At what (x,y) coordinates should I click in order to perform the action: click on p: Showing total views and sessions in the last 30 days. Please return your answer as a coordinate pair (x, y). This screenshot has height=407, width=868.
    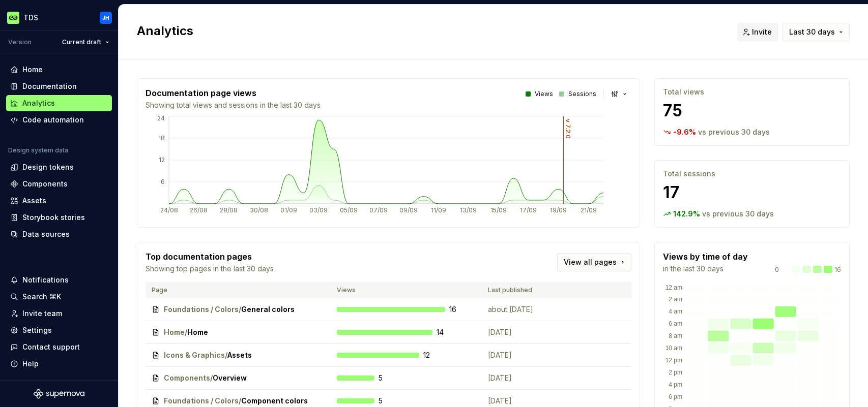
    Looking at the image, I should click on (233, 105).